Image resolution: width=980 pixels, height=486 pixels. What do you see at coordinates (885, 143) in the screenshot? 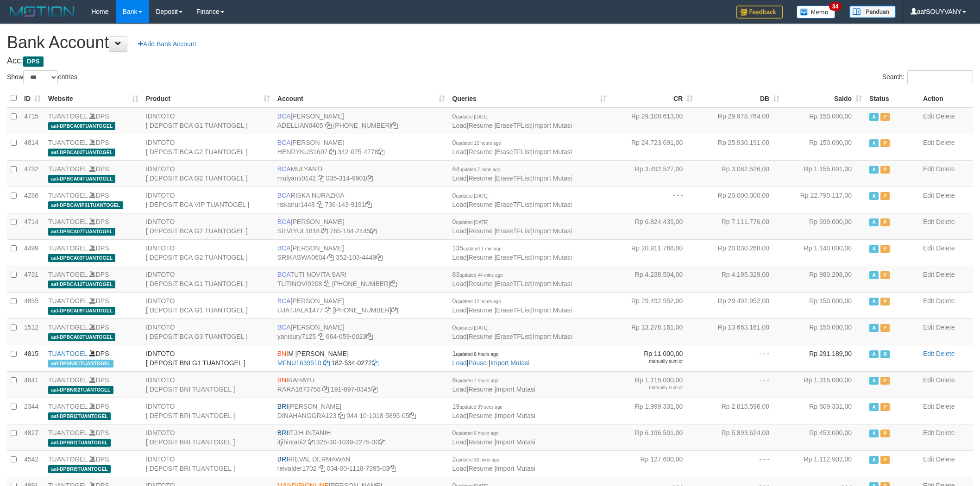
I see `span: Paused` at bounding box center [885, 143].